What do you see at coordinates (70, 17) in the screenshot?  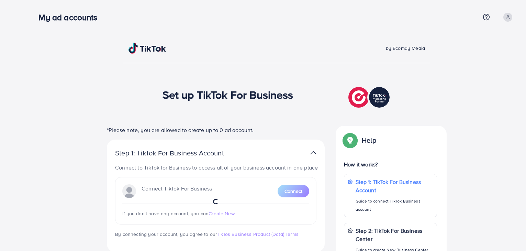 I see `h3: My ad accounts` at bounding box center [70, 17].